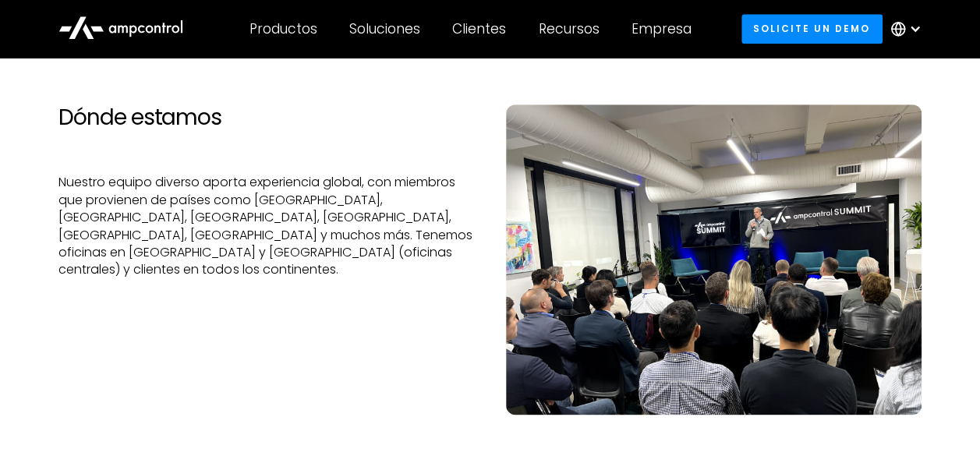  What do you see at coordinates (384, 29) in the screenshot?
I see `div: Soluciones` at bounding box center [384, 29].